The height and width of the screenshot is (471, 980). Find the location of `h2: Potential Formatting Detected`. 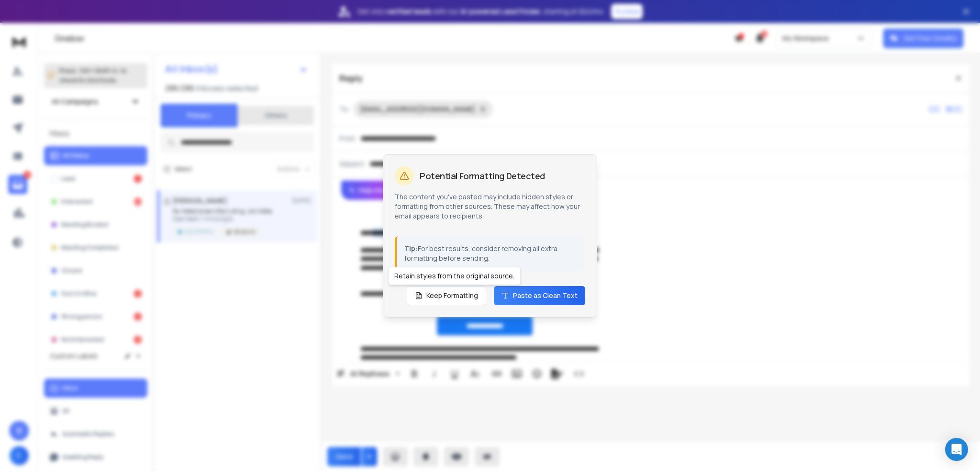

h2: Potential Formatting Detected is located at coordinates (482, 176).